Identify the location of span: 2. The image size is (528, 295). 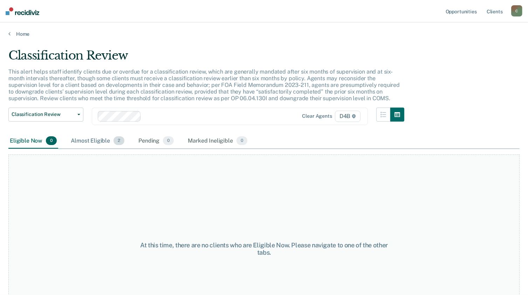
(119, 141).